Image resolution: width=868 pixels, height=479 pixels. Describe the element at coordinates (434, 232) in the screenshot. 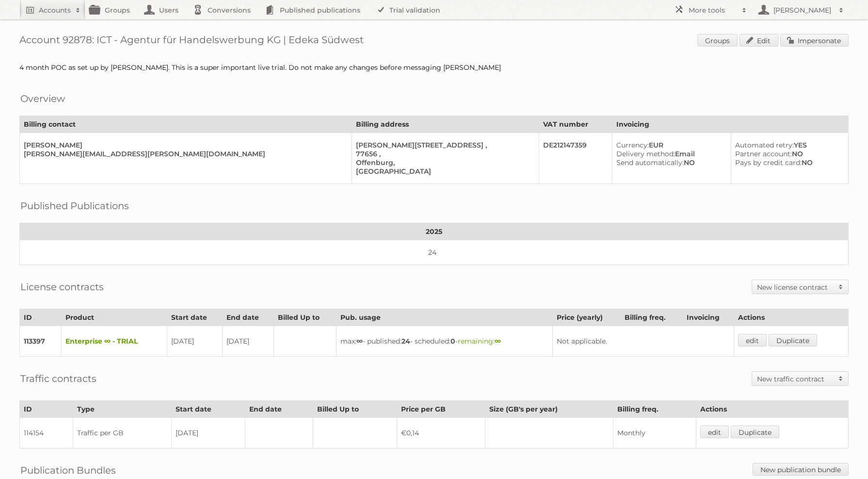

I see `th: 2025` at that location.